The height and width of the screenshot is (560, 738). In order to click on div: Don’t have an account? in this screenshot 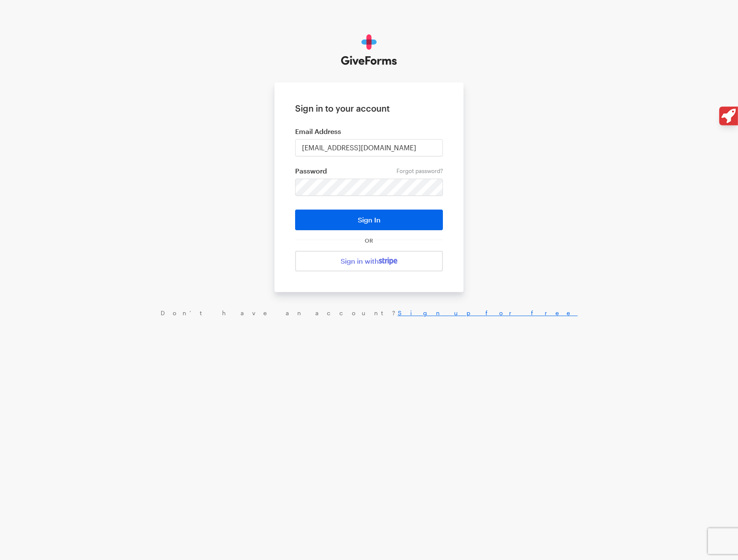, I will do `click(369, 313)`.